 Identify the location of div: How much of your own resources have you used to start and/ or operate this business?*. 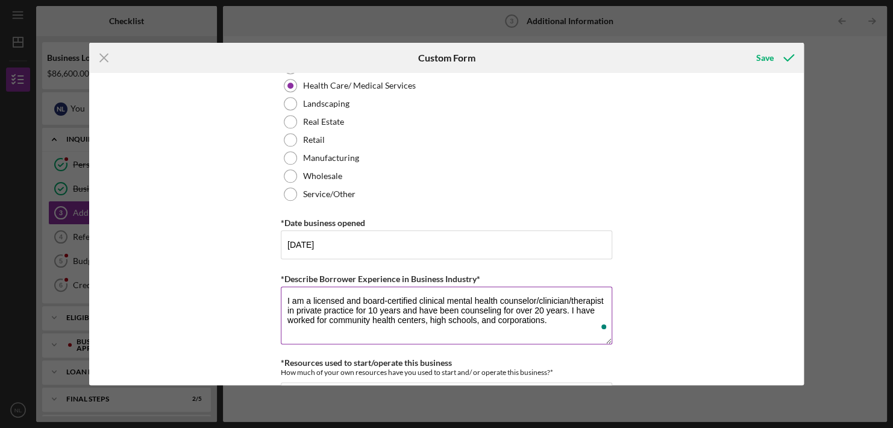
(447, 372).